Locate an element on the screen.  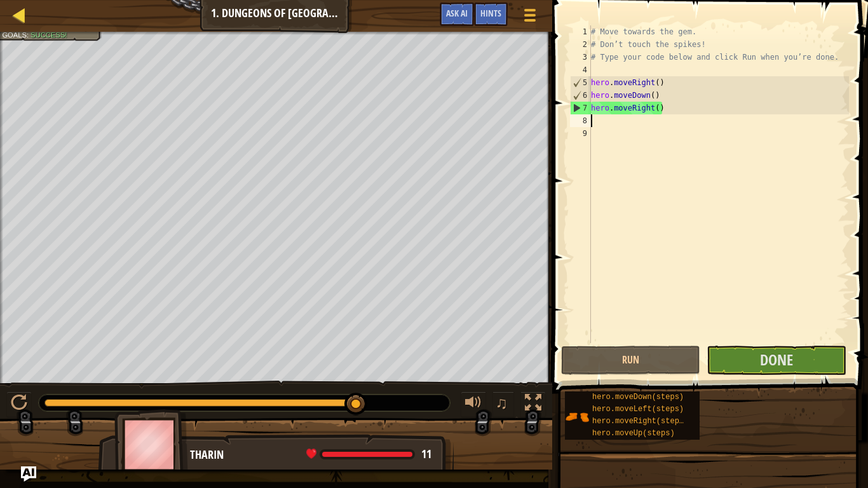
div: 5 is located at coordinates (581, 82).